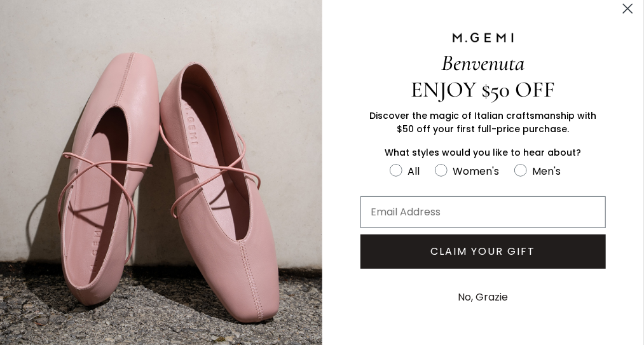  Describe the element at coordinates (546, 171) in the screenshot. I see `div: Men's` at that location.